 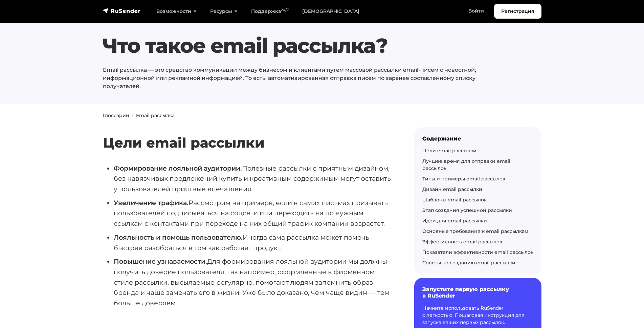 I want to click on li: Рассмотрим на примере, если в самих письмах призывать пользователей подписываться на соцсети или ..., so click(x=253, y=214).